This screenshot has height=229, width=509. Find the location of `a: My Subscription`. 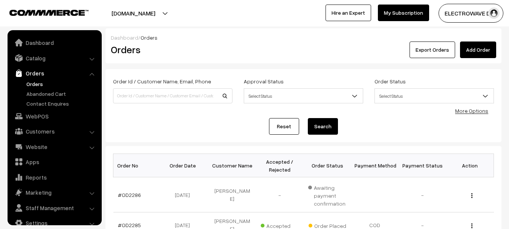

a: My Subscription is located at coordinates (404, 13).